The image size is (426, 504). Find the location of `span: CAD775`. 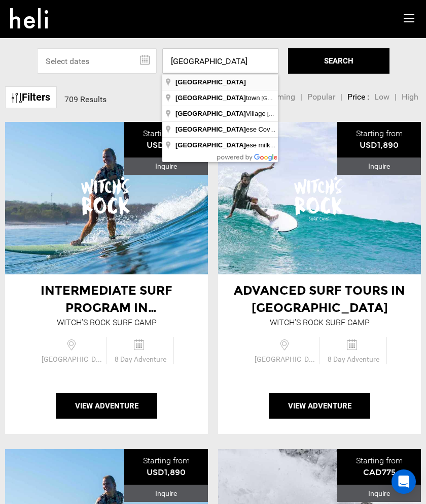

span: CAD775 is located at coordinates (379, 472).